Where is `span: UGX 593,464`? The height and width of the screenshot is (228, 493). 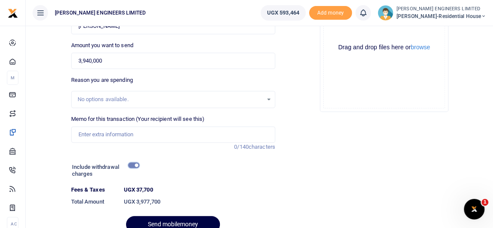 span: UGX 593,464 is located at coordinates (283, 13).